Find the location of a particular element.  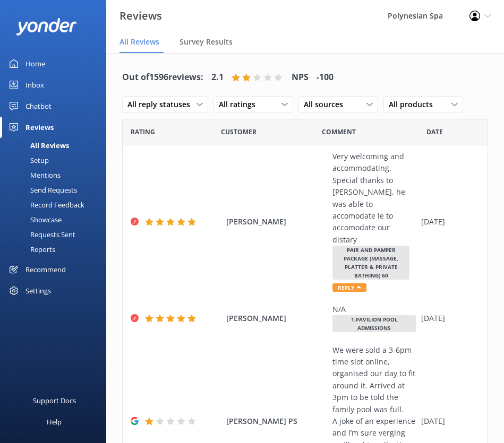

div: Support Docs is located at coordinates (54, 401).